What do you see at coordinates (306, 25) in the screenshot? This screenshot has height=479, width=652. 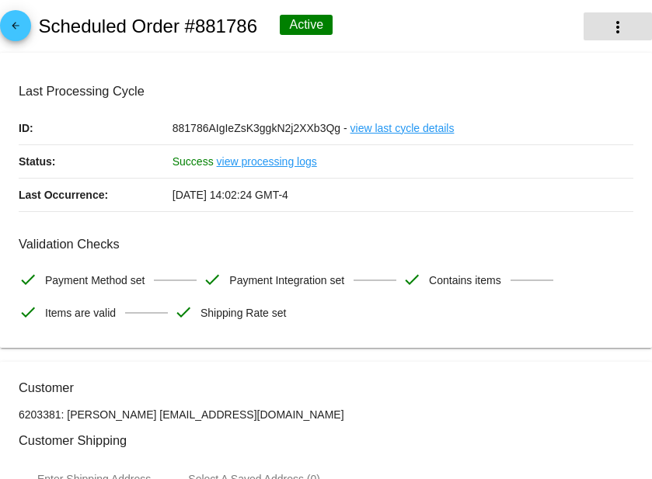 I see `div: Active` at bounding box center [306, 25].